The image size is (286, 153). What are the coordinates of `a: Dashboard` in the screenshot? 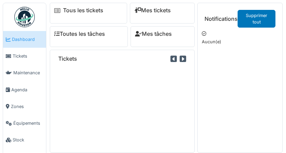 It's located at (25, 39).